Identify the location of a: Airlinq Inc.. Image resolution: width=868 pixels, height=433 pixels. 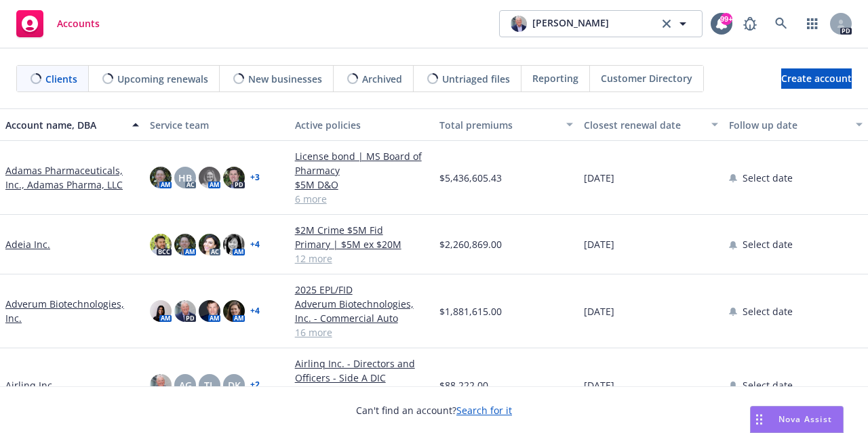
(30, 385).